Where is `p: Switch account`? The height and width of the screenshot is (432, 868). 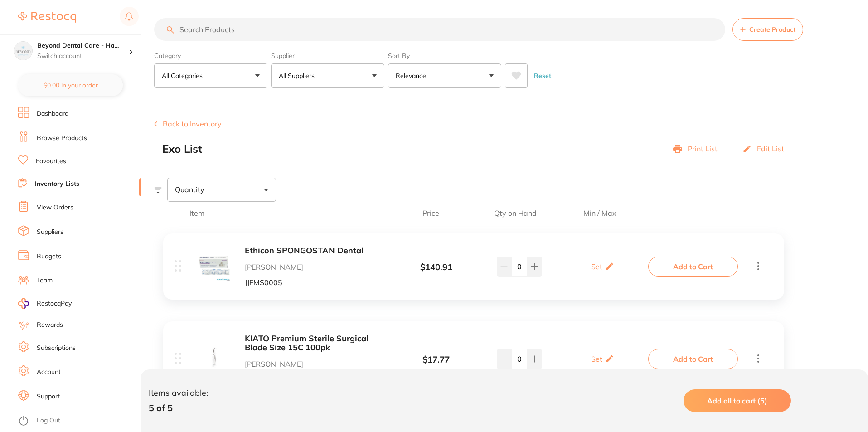
p: Switch account is located at coordinates (83, 56).